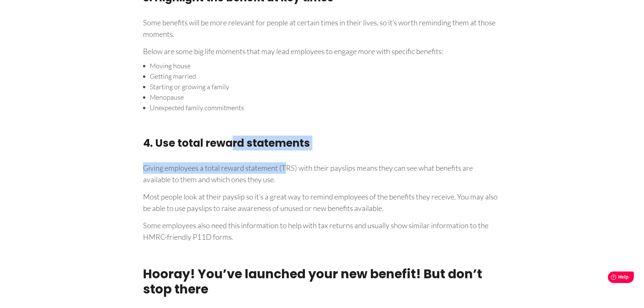 The height and width of the screenshot is (308, 644). I want to click on li: Menopause, so click(326, 97).